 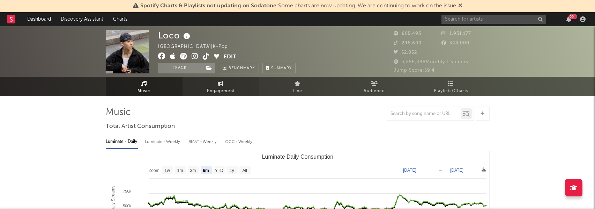 What do you see at coordinates (239, 142) in the screenshot?
I see `div: OCC - Weekly` at bounding box center [239, 142].